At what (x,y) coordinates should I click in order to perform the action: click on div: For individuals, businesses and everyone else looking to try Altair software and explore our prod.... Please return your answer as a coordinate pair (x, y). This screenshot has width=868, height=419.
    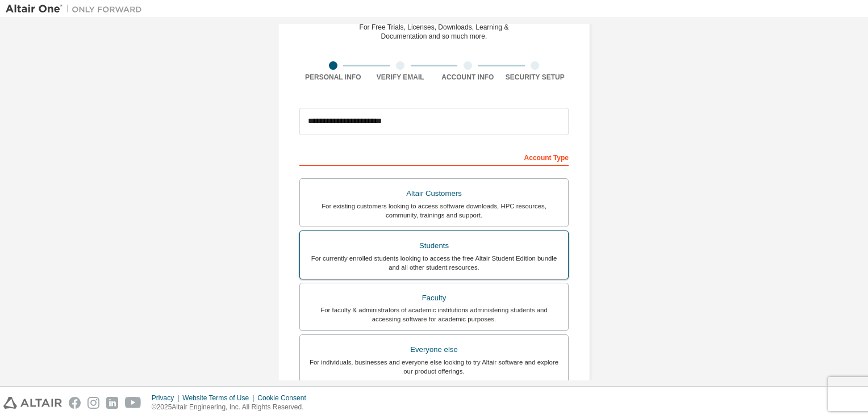
    Looking at the image, I should click on (434, 367).